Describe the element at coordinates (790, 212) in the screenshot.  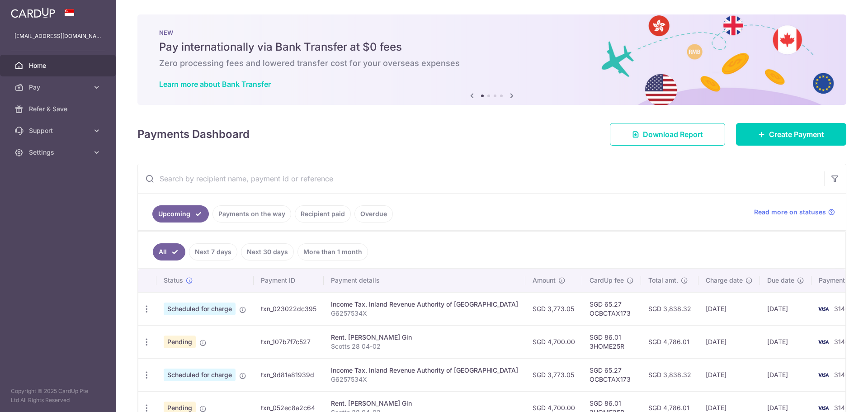
I see `span: Read more on statuses` at that location.